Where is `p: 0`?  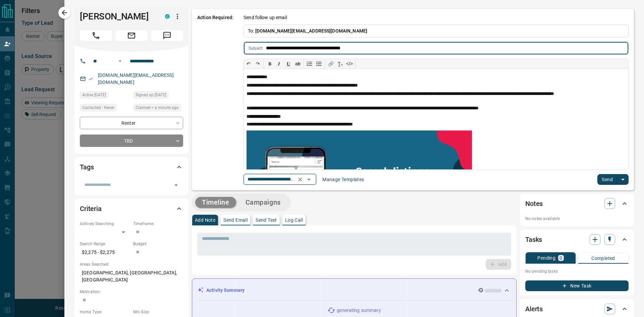
p: 0 is located at coordinates (561, 258).